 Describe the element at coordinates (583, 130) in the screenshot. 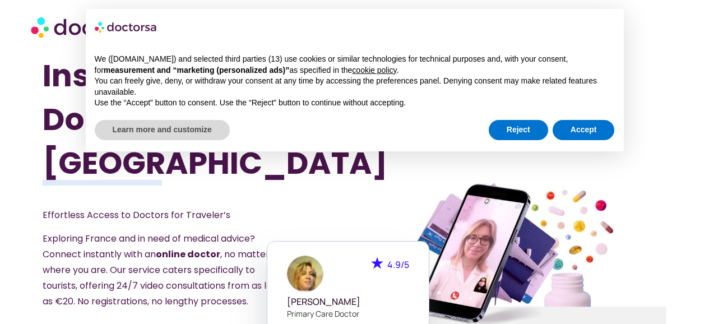

I see `button: Accept` at that location.